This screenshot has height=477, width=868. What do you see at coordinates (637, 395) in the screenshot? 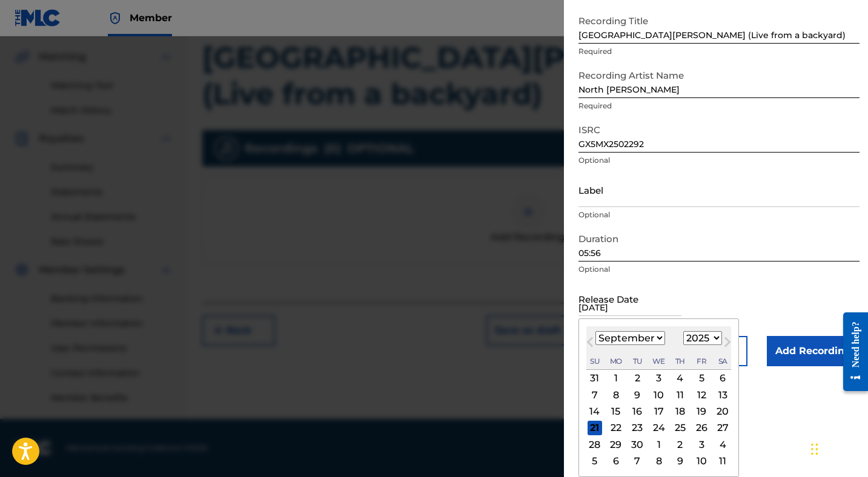
I see `div: Choose Tuesday, September 9th, 2025` at bounding box center [637, 395].